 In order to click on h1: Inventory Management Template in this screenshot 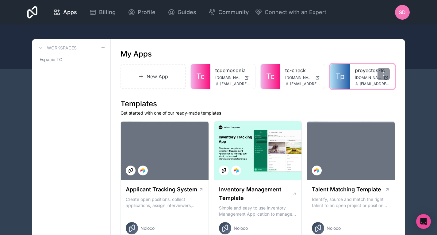, I will do `click(256, 193)`.